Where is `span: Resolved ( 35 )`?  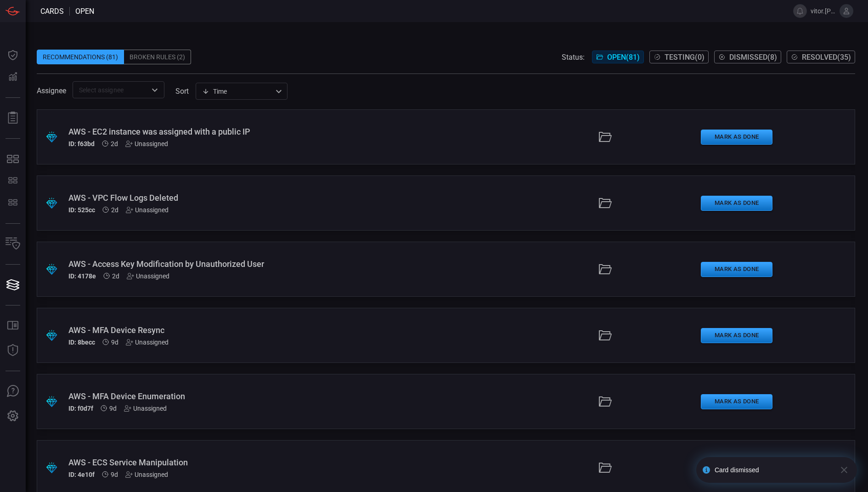
span: Resolved ( 35 ) is located at coordinates (826, 57).